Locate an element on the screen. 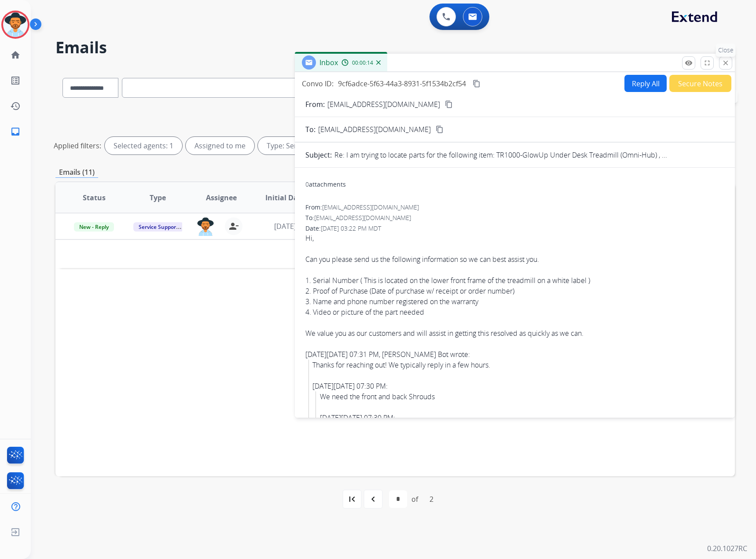 The image size is (756, 559). span: Service Support is located at coordinates (158, 227).